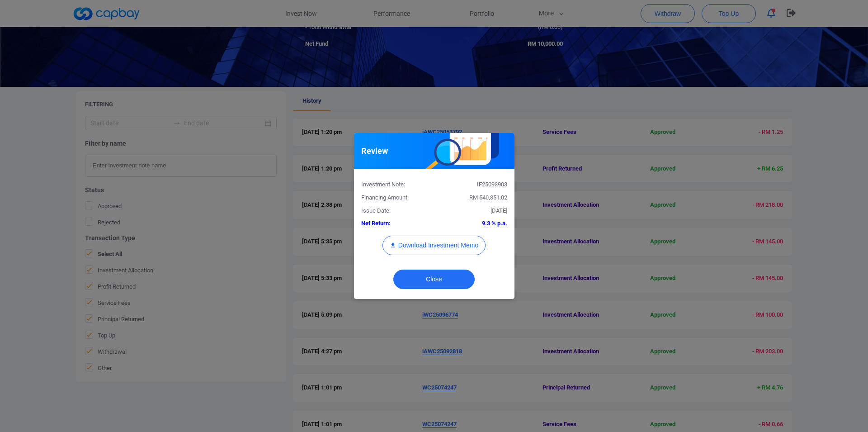 This screenshot has width=868, height=432. Describe the element at coordinates (434, 245) in the screenshot. I see `button: Download Investment Memo` at that location.